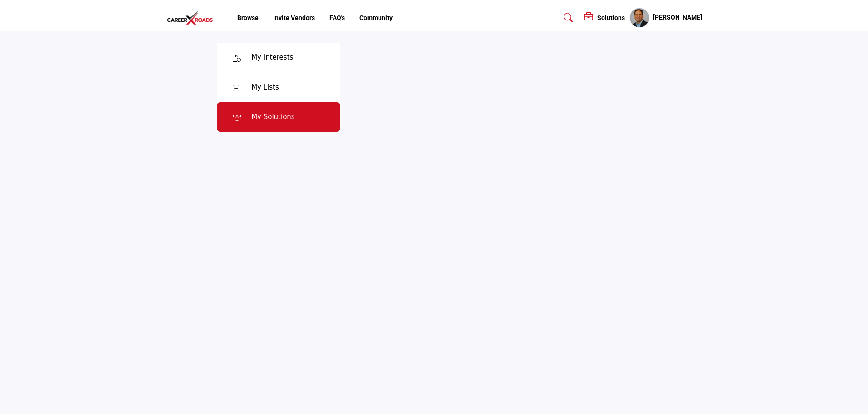 The image size is (868, 414). Describe the element at coordinates (265, 87) in the screenshot. I see `div: My Lists` at that location.